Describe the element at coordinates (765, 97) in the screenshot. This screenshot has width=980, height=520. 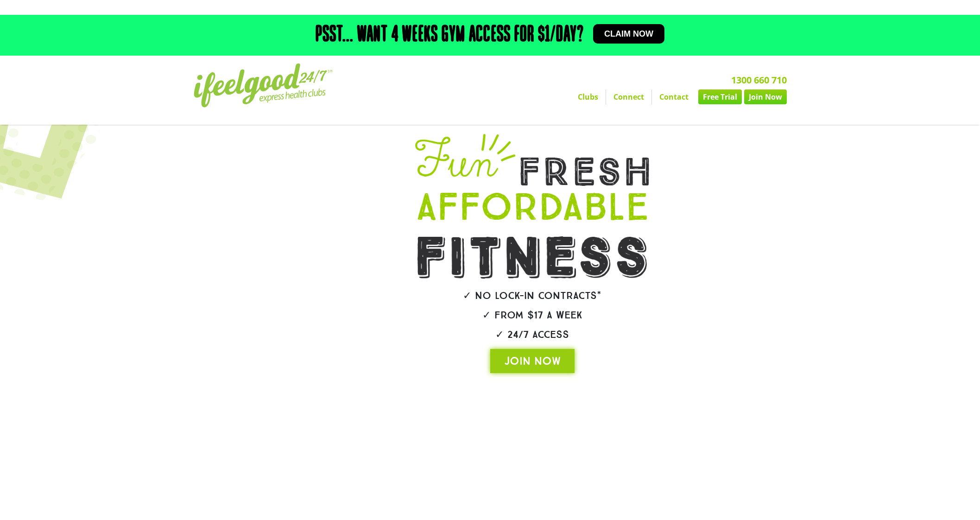
I see `a: Join Now` at that location.